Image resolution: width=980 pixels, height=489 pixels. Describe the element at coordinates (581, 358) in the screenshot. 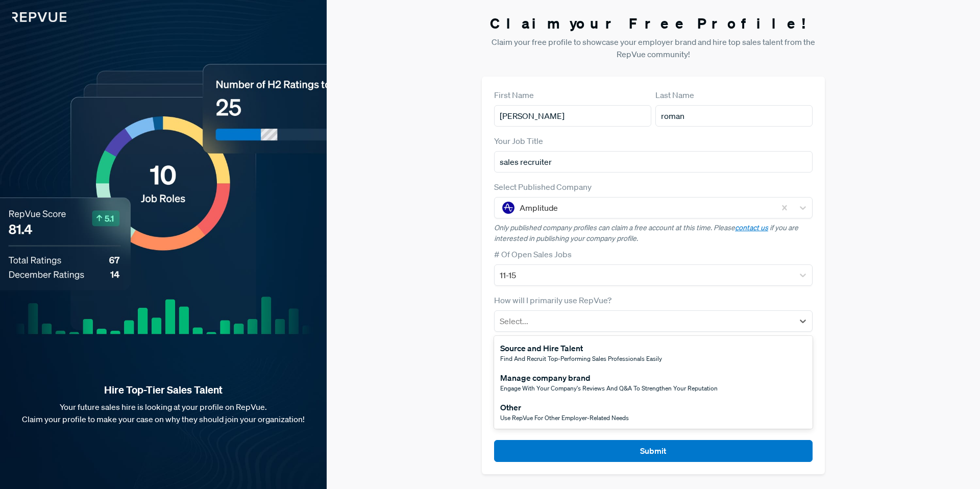

I see `span: Find and recruit top-performing sales professionals easily` at that location.